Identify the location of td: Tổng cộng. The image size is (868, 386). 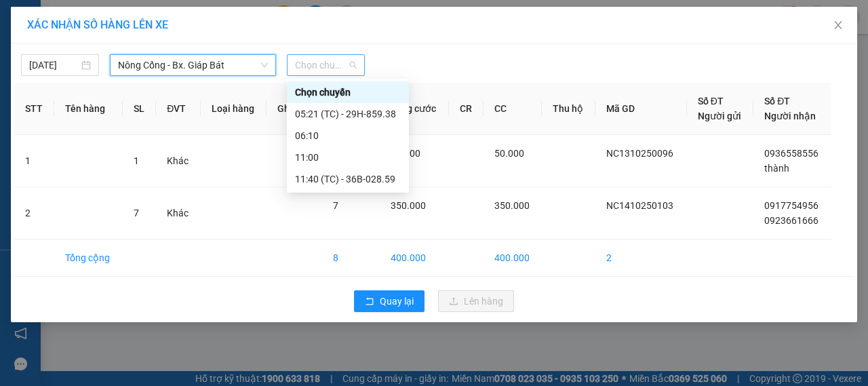
(88, 258).